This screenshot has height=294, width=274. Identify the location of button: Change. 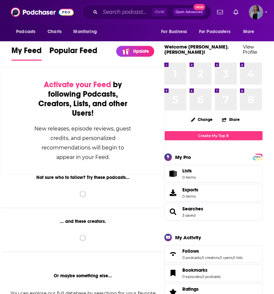
(202, 119).